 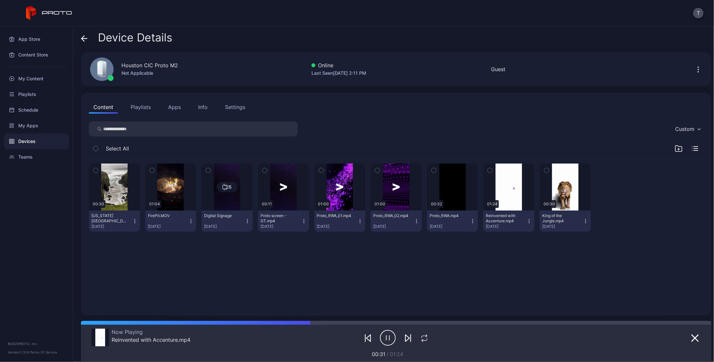 What do you see at coordinates (174, 107) in the screenshot?
I see `button: Apps` at bounding box center [174, 107].